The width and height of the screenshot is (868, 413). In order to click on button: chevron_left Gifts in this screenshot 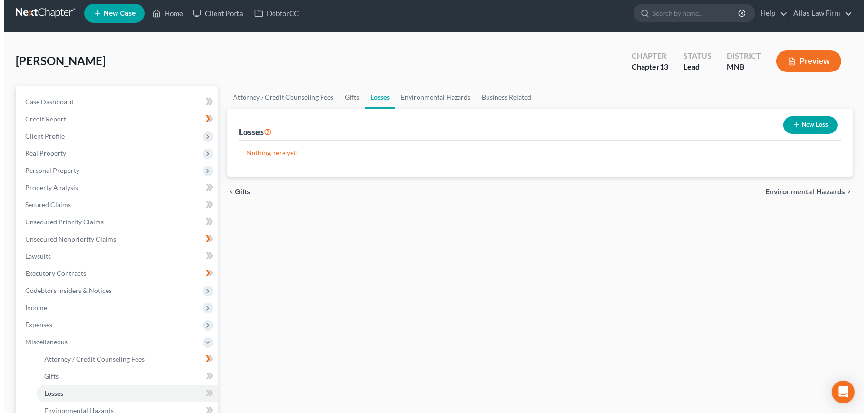, I will do `click(234, 192)`.